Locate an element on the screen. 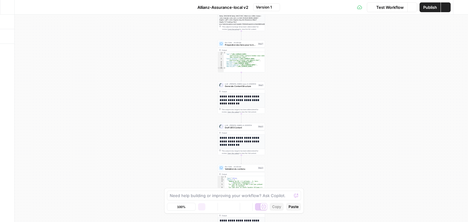 Image resolution: width=468 pixels, height=222 pixels. span: Paste is located at coordinates (293, 207).